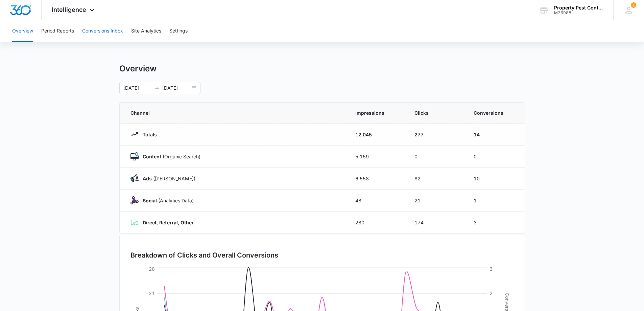  Describe the element at coordinates (152, 156) in the screenshot. I see `strong: Content` at that location.